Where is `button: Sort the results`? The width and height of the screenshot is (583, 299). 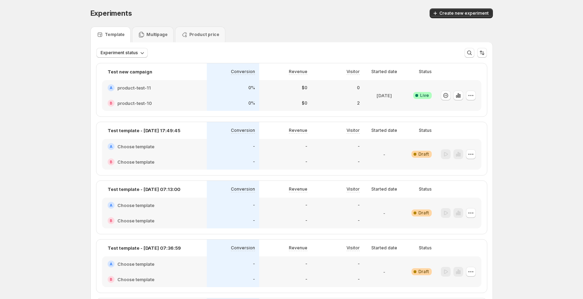 button: Sort the results is located at coordinates (482, 53).